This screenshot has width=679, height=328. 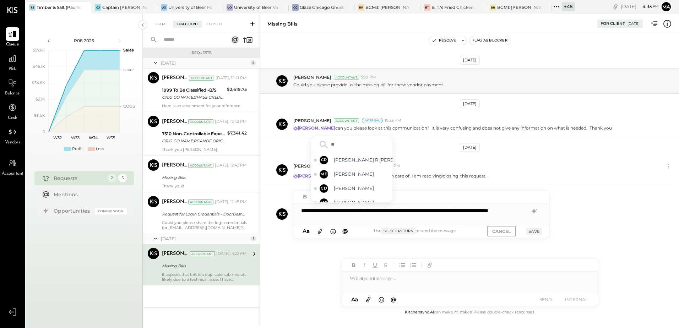 I want to click on a: Vendors, so click(x=12, y=136).